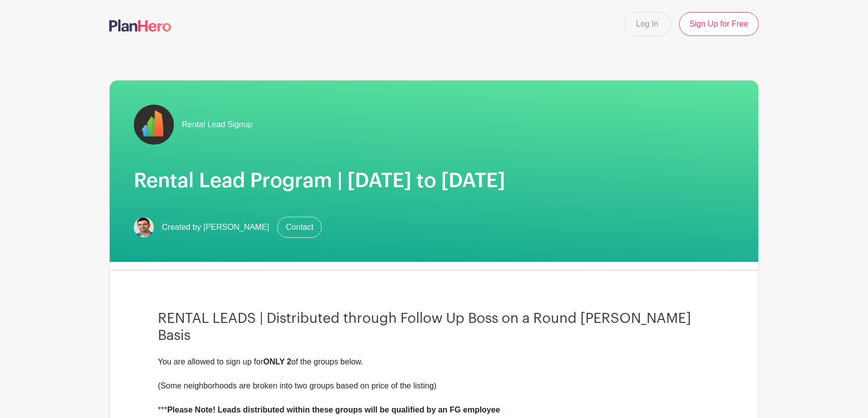 The height and width of the screenshot is (418, 868). Describe the element at coordinates (154, 125) in the screenshot. I see `img: fulton-grace-logo.jpeg` at that location.